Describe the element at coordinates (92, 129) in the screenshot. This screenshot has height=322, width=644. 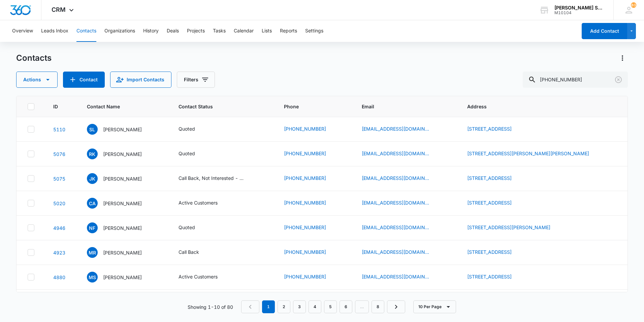
I see `span: SL` at that location.